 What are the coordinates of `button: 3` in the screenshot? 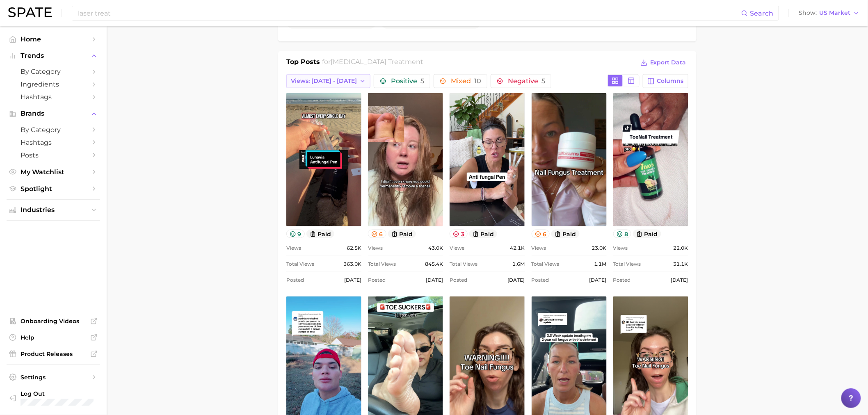 It's located at (459, 234).